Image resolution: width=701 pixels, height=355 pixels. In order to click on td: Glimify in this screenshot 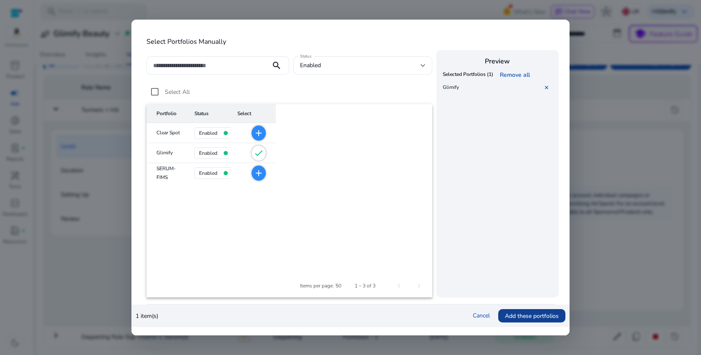, I will do `click(451, 88)`.